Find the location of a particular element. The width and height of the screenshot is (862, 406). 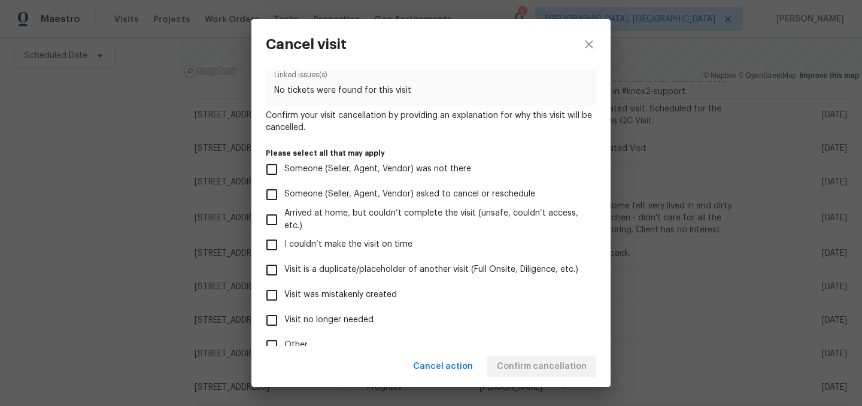

span: Linked issues(s) is located at coordinates (431, 77).